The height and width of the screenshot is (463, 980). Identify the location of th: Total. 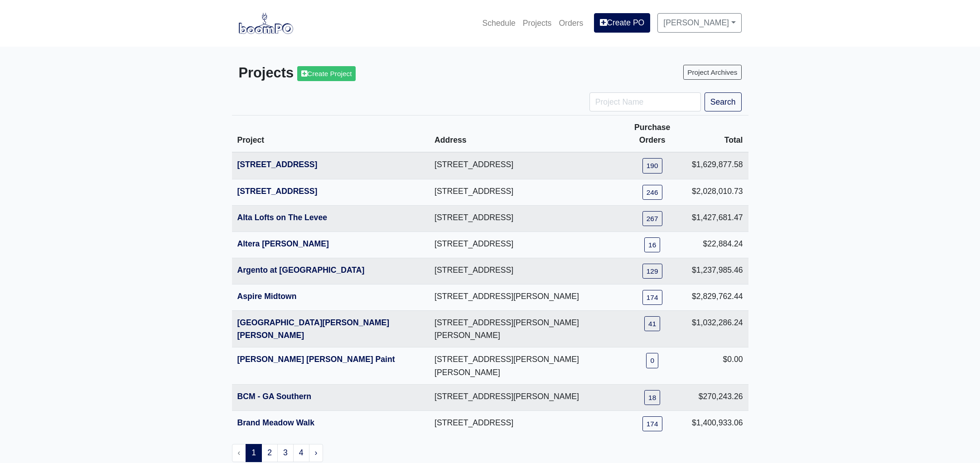
(717, 134).